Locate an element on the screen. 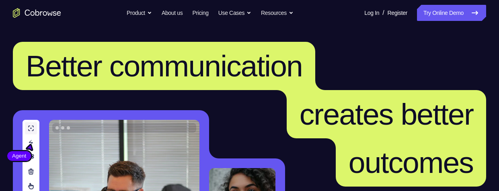  span: creates better is located at coordinates (386, 114).